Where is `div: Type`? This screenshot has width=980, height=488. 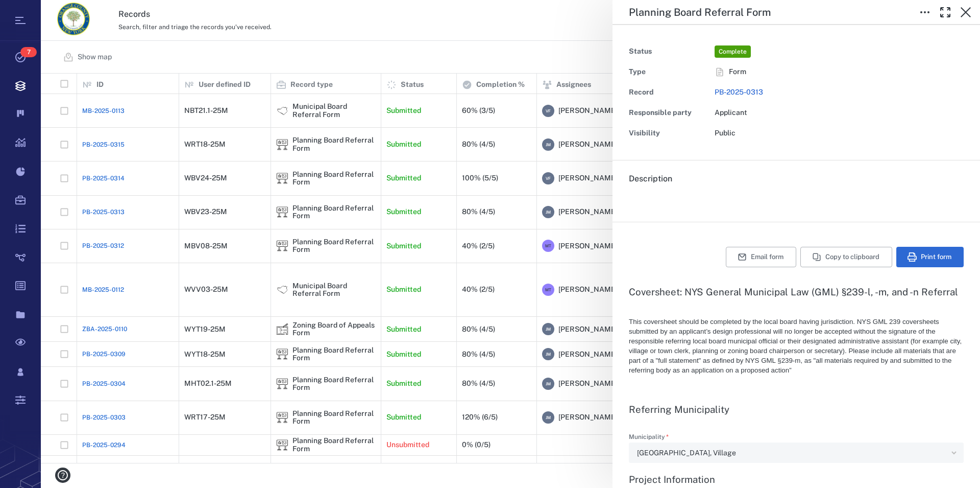
div: Type is located at coordinates (670, 72).